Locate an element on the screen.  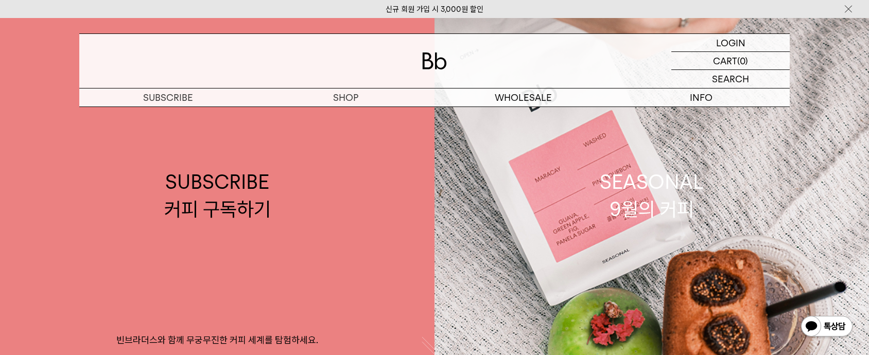
img: 카카오톡 채널 1:1 채팅 버튼 is located at coordinates (827, 328).